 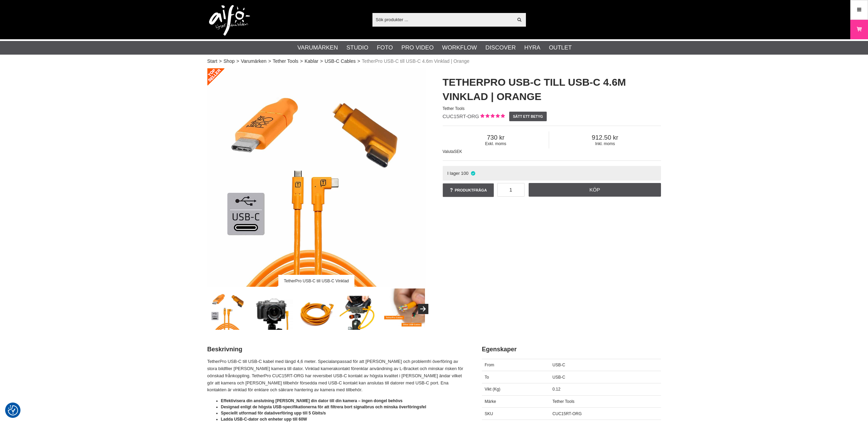 What do you see at coordinates (605, 144) in the screenshot?
I see `span: Inkl. moms` at bounding box center [605, 144].